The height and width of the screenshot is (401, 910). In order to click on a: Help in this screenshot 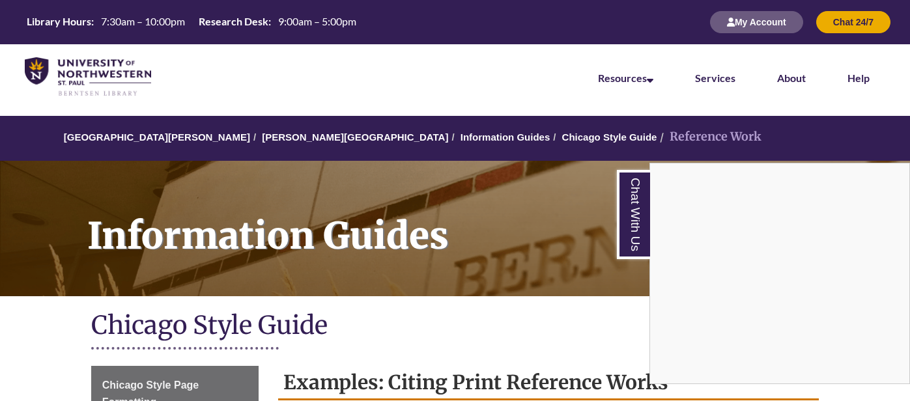, I will do `click(859, 78)`.